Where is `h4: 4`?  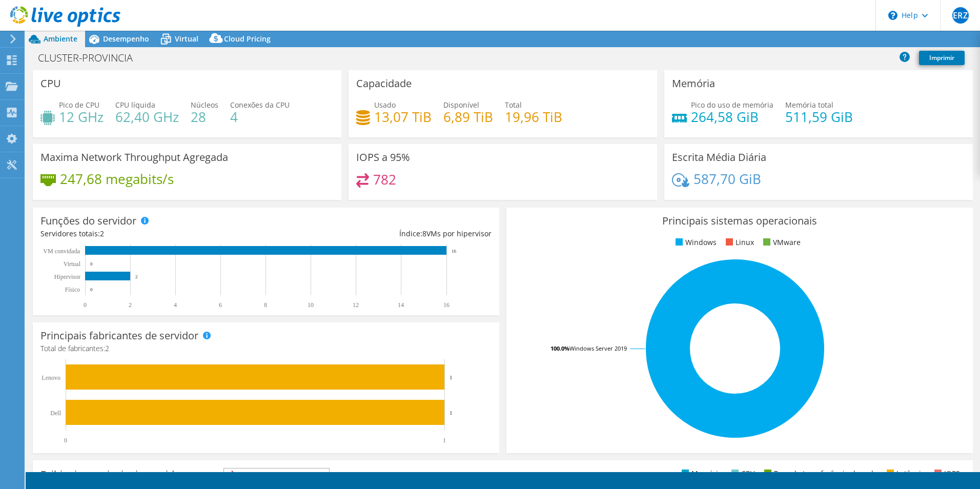 h4: 4 is located at coordinates (260, 117).